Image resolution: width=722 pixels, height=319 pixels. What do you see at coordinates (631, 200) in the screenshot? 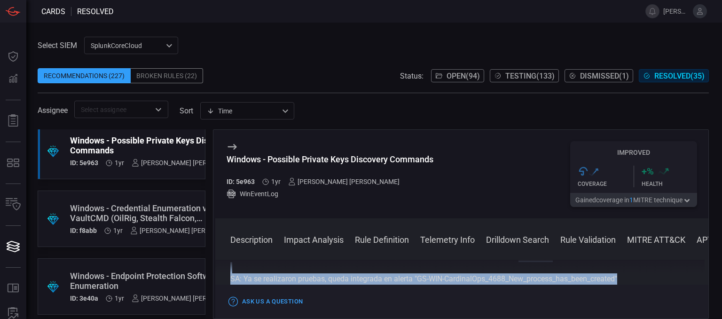
I see `span: 1` at bounding box center [631, 200].